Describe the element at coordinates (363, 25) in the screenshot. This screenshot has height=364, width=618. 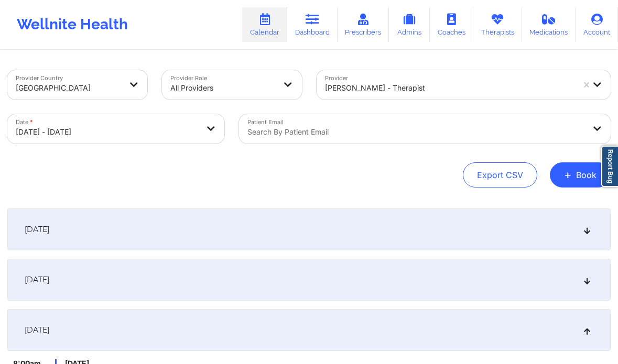
I see `a: Prescribers` at that location.